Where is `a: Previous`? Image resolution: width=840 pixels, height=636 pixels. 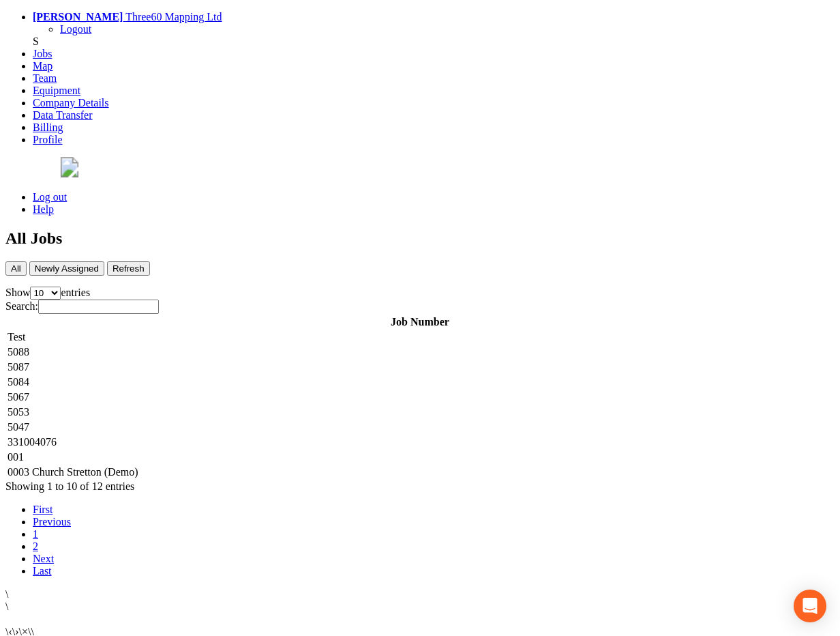
a: Previous is located at coordinates (52, 521).